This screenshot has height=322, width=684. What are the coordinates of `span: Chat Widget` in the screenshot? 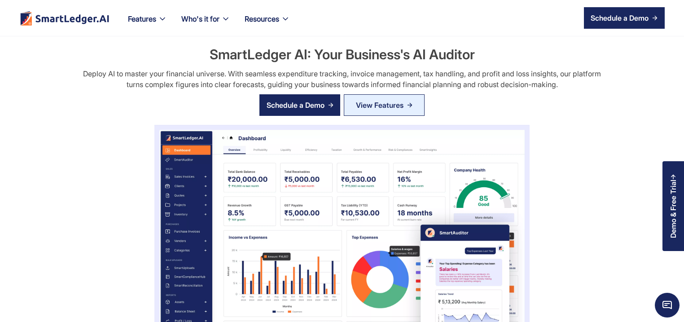 It's located at (667, 305).